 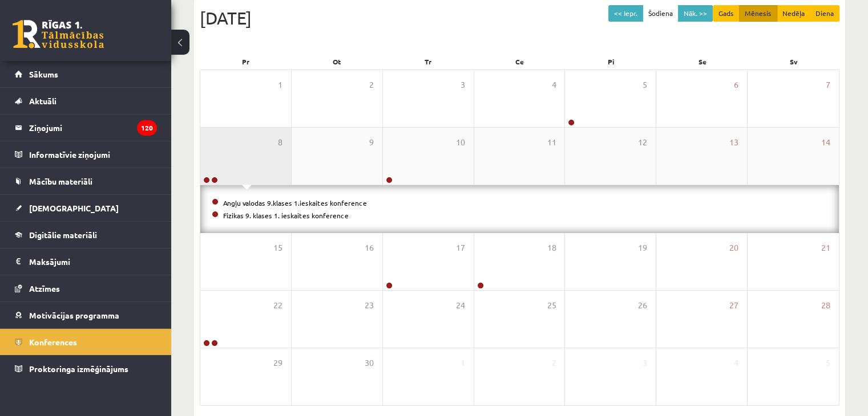 I want to click on button: Nāk. >>, so click(x=695, y=13).